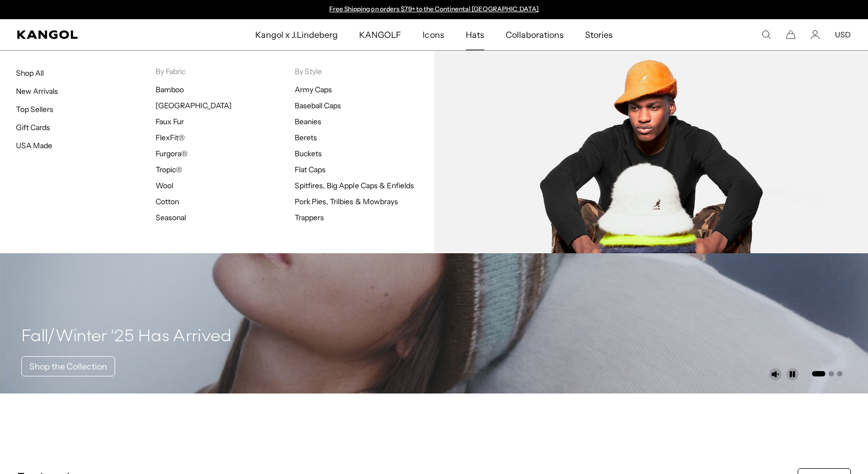 This screenshot has width=868, height=474. I want to click on a: Trappers, so click(309, 217).